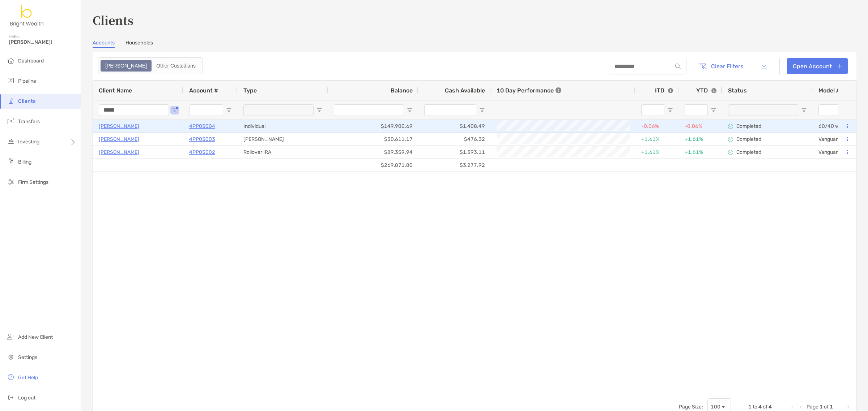 This screenshot has height=411, width=868. I want to click on div: Zoe, so click(126, 66).